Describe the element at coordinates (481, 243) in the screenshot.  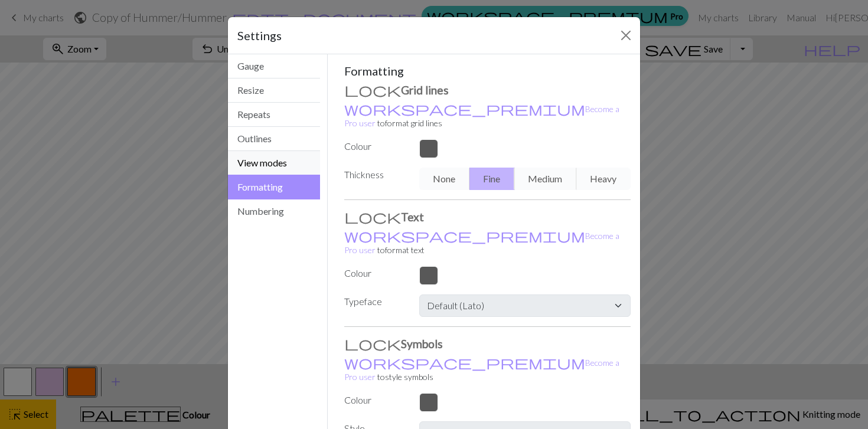
I see `small: to format text` at that location.